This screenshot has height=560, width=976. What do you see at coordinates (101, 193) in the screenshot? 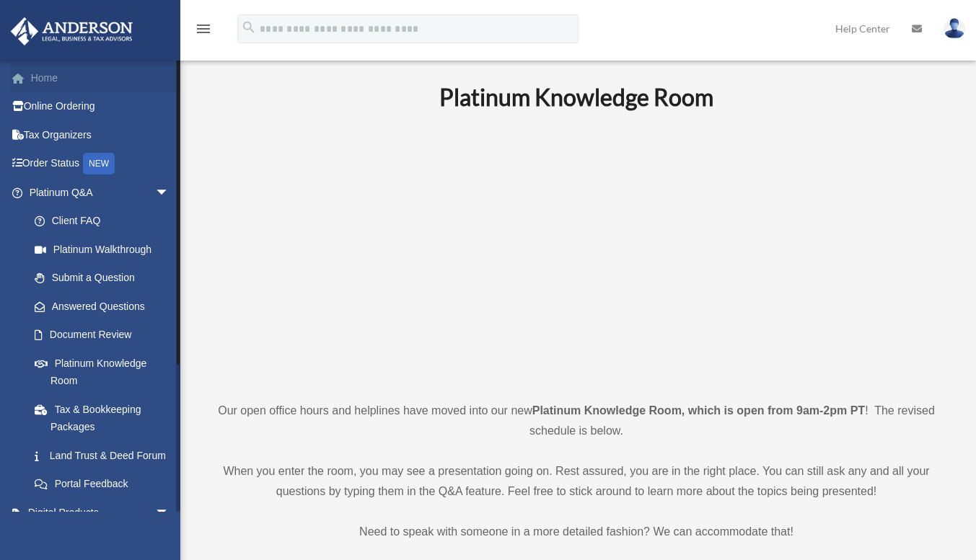
I see `a: Platinum Q&Aarrow_drop_down` at bounding box center [101, 193].